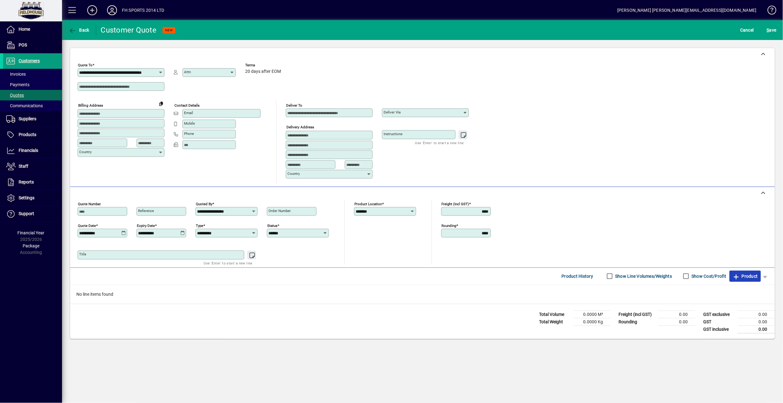 The height and width of the screenshot is (403, 783). What do you see at coordinates (87, 226) in the screenshot?
I see `mat-label: Quote date` at bounding box center [87, 226].